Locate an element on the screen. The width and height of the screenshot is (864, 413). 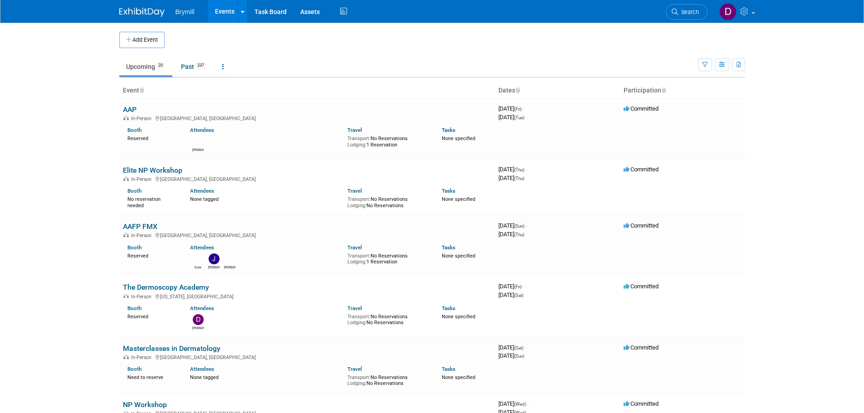
div: Jeffery McDowell is located at coordinates (214, 267).